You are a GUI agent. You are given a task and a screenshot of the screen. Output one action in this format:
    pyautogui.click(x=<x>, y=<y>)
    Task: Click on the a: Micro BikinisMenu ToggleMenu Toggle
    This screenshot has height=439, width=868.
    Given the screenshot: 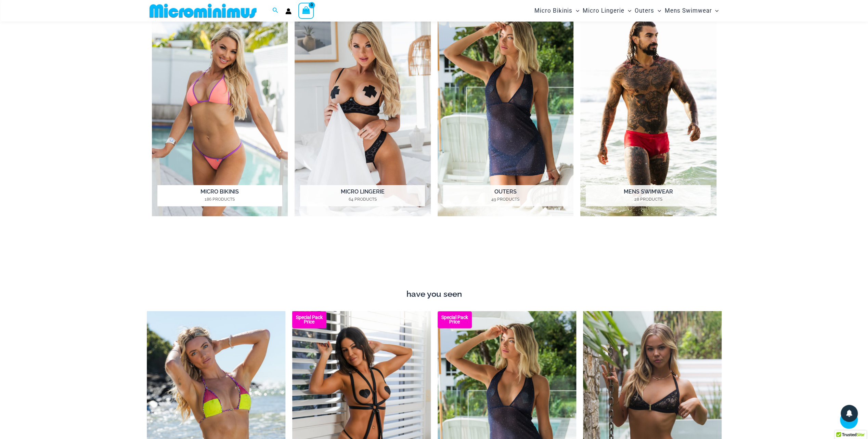 What is the action you would take?
    pyautogui.click(x=557, y=11)
    